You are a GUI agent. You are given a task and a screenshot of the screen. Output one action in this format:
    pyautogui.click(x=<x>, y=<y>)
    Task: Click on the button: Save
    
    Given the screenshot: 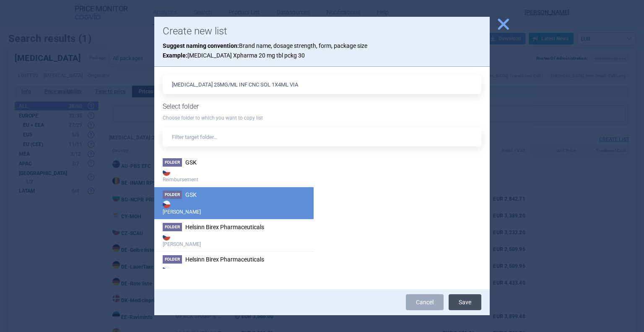 What is the action you would take?
    pyautogui.click(x=465, y=302)
    